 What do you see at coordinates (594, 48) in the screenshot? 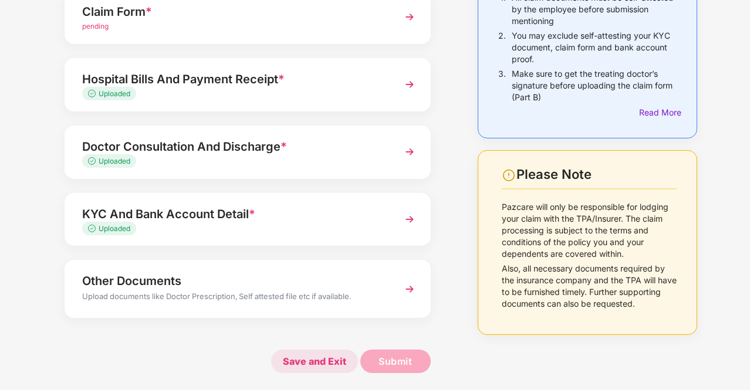
I see `p: You may exclude self-attesting your KYC document, claim form and bank account proof.` at bounding box center [594, 48].